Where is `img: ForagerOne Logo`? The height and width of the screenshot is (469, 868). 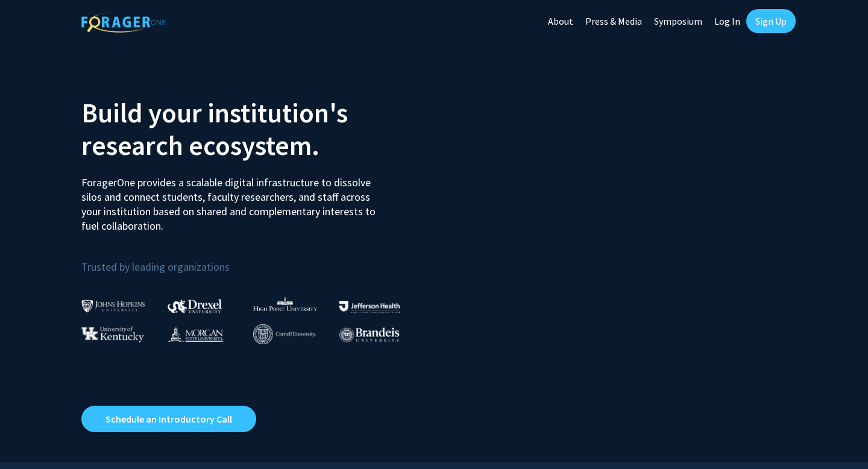
img: ForagerOne Logo is located at coordinates (124, 22).